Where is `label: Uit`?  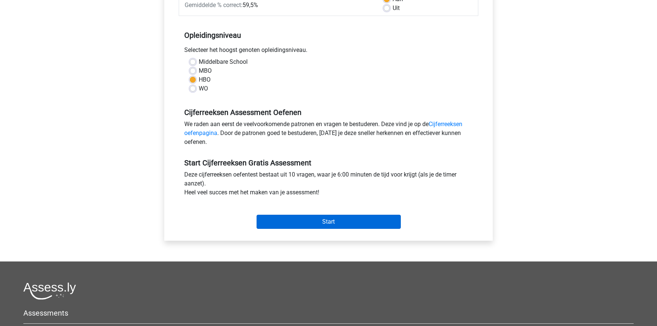
label: Uit is located at coordinates (396, 8).